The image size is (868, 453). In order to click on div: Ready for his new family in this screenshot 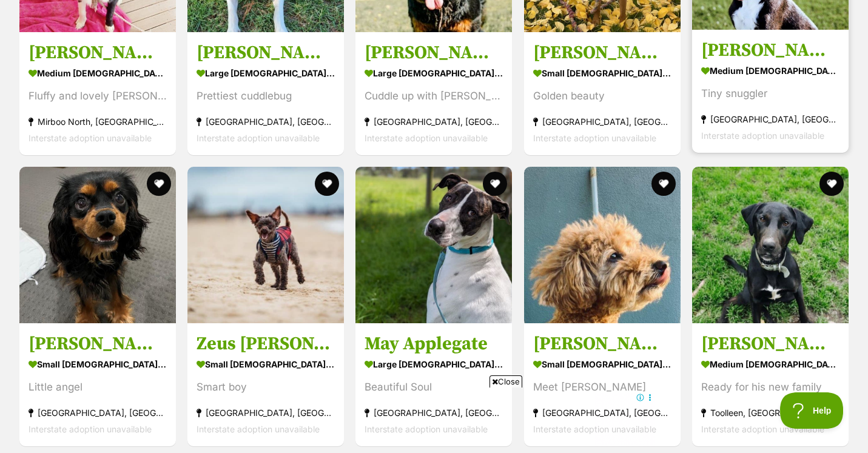, I will do `click(771, 387)`.